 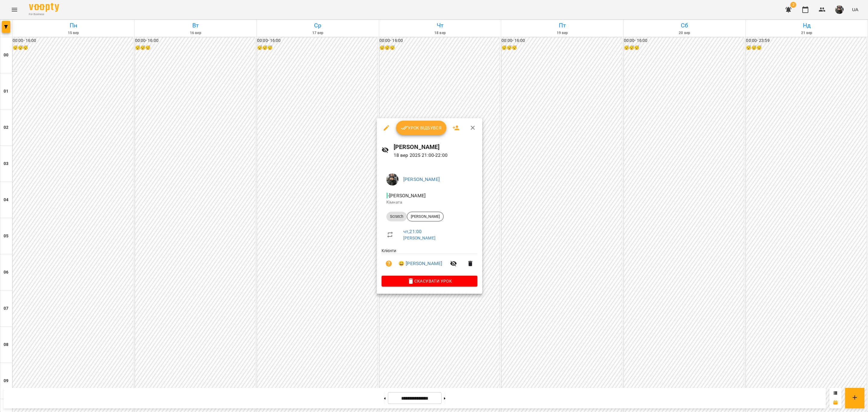 What do you see at coordinates (389, 263) in the screenshot?
I see `button: Візит ще не сплачено. Додати оплату?` at bounding box center [389, 263].